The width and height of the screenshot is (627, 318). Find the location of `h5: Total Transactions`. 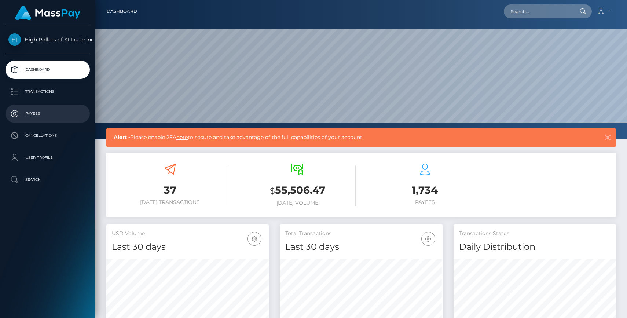

h5: Total Transactions is located at coordinates (361, 234).